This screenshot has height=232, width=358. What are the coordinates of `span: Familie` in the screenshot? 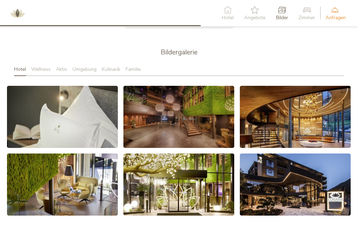 It's located at (133, 69).